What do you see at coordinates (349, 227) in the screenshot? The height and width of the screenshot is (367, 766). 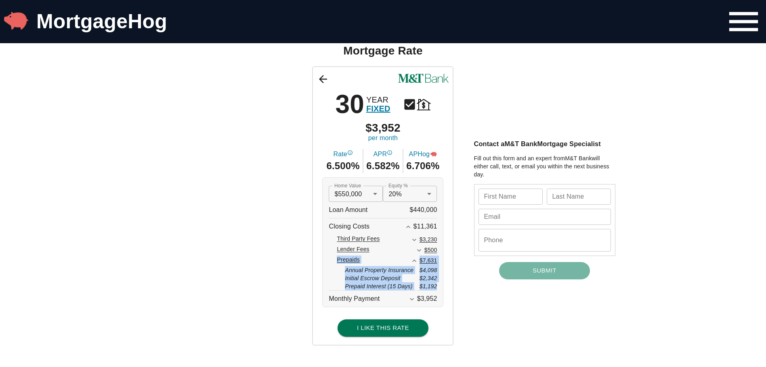 I see `span: Closing Costs` at bounding box center [349, 227].